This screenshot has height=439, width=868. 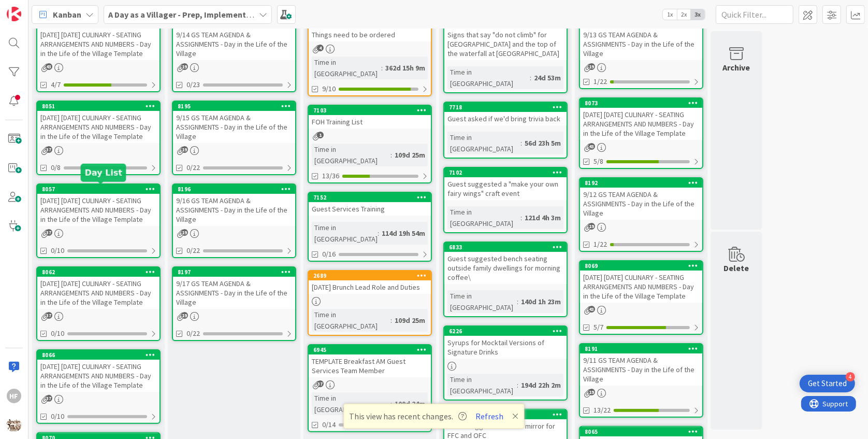 I want to click on div: 81969/16 GS TEAM AGENDA & ASSIGNMENTS - Day in the Life of the Village, so click(x=234, y=206).